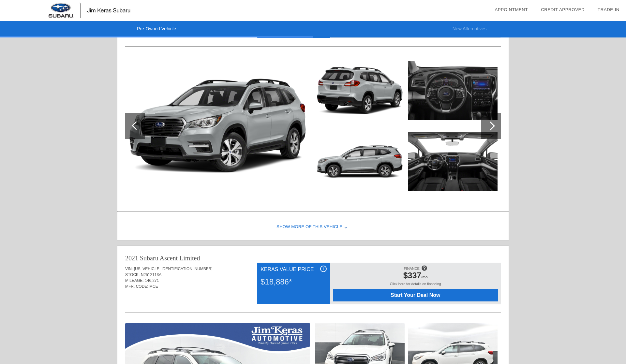 This screenshot has height=364, width=626. What do you see at coordinates (293, 270) in the screenshot?
I see `div: Keras Value Price` at bounding box center [293, 270].